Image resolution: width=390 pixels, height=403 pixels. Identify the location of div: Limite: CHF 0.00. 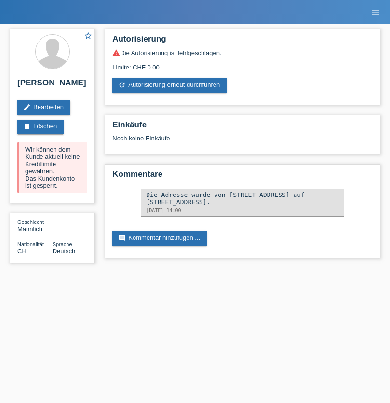
(243, 64).